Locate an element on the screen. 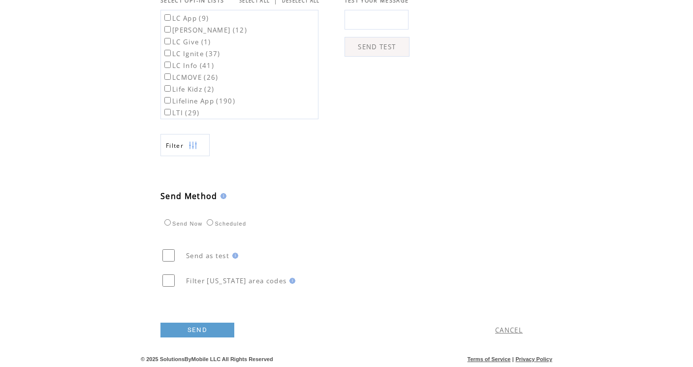  a: Terms of Service is located at coordinates (489, 359).